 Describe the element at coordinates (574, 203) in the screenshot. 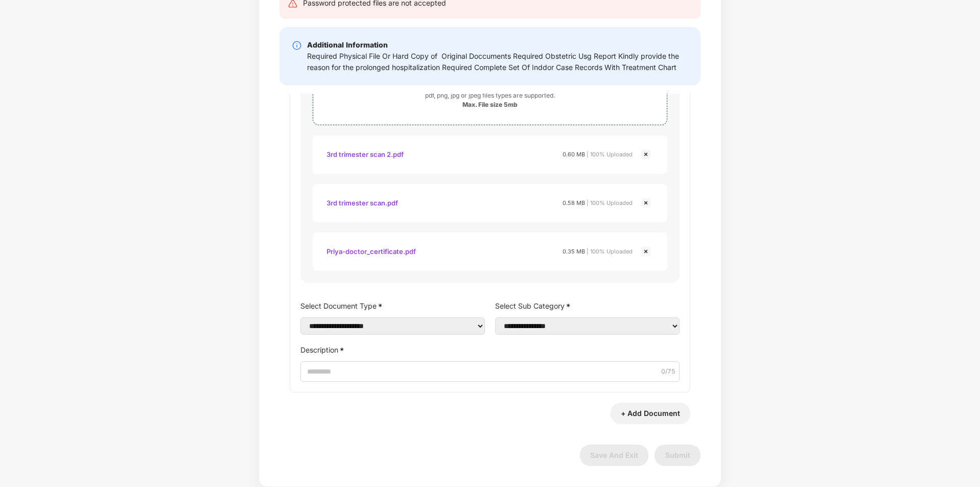

I see `span: 0.58 MB` at that location.